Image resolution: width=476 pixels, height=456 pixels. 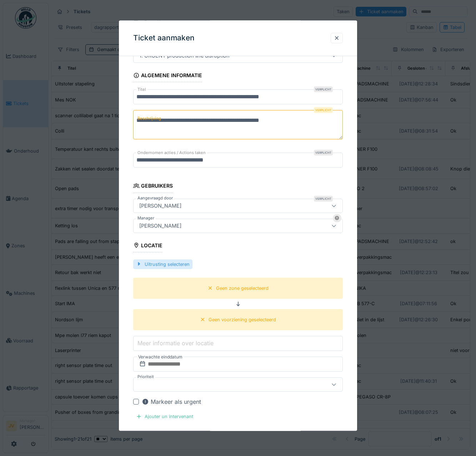 I want to click on label: Meer informatie over locatie, so click(x=176, y=343).